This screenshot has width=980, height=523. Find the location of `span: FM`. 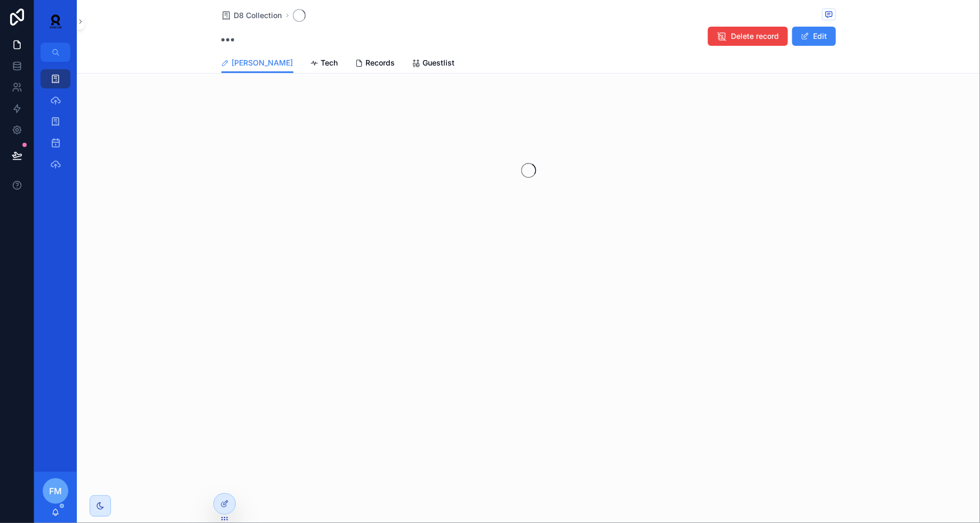

span: FM is located at coordinates (55, 491).